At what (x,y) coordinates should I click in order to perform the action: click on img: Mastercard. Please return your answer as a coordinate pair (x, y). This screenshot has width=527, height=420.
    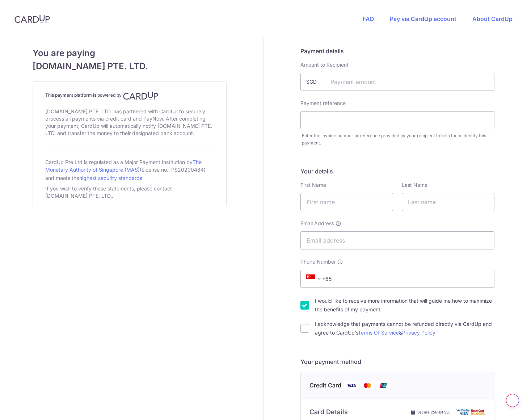
    Looking at the image, I should click on (367, 385).